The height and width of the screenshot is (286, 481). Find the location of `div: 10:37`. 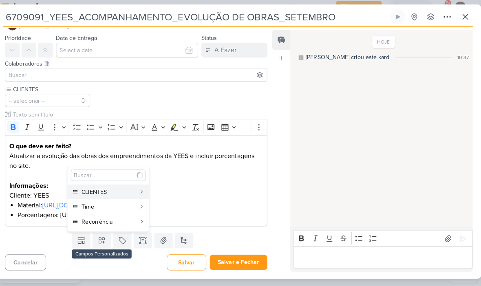

div: 10:37 is located at coordinates (463, 60).